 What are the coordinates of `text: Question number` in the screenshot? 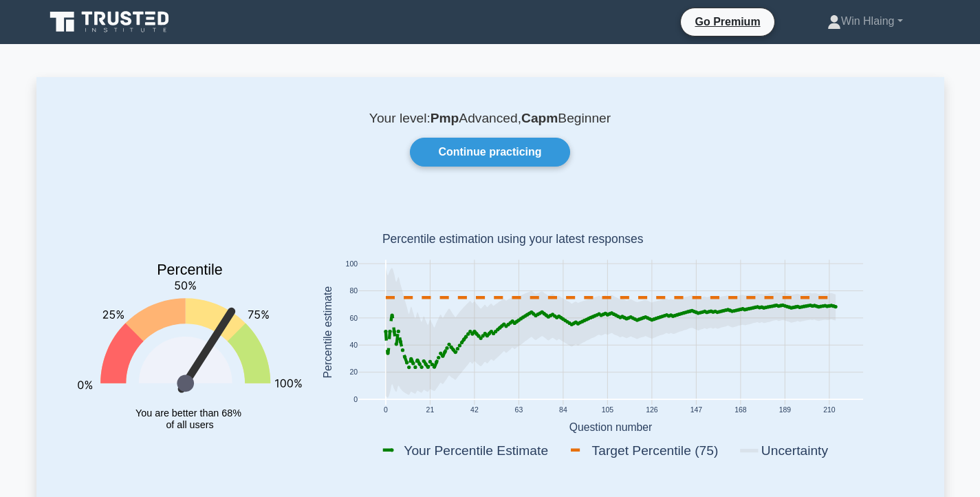 It's located at (610, 427).